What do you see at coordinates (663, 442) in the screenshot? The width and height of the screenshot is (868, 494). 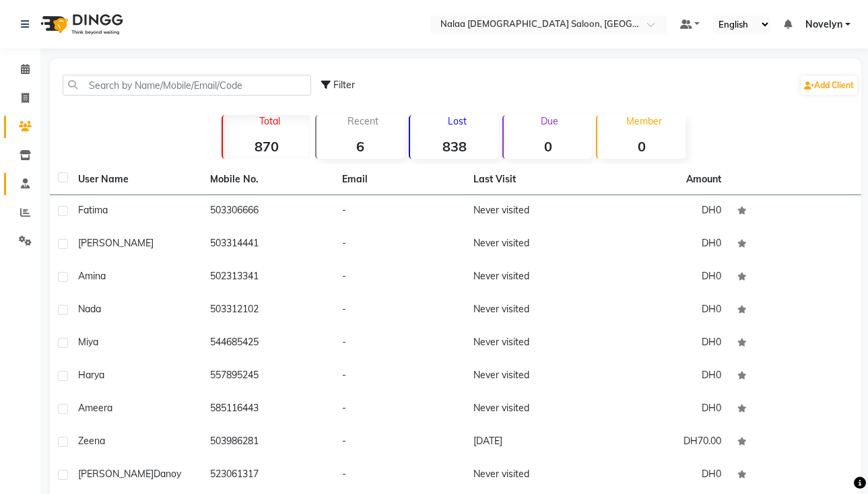 I see `td: DH70.00` at bounding box center [663, 442].